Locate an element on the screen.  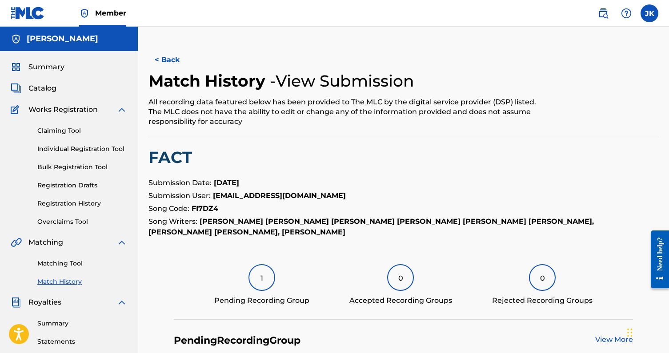
h4: - View Submission is located at coordinates (342, 81).